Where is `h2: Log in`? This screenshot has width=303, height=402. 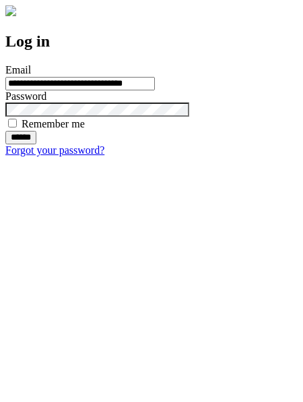 h2: Log in is located at coordinates (152, 41).